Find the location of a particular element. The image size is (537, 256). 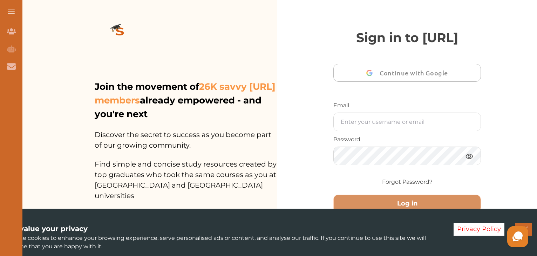

p: Discover the secret to success as you become part of our growing community. is located at coordinates (186, 136).